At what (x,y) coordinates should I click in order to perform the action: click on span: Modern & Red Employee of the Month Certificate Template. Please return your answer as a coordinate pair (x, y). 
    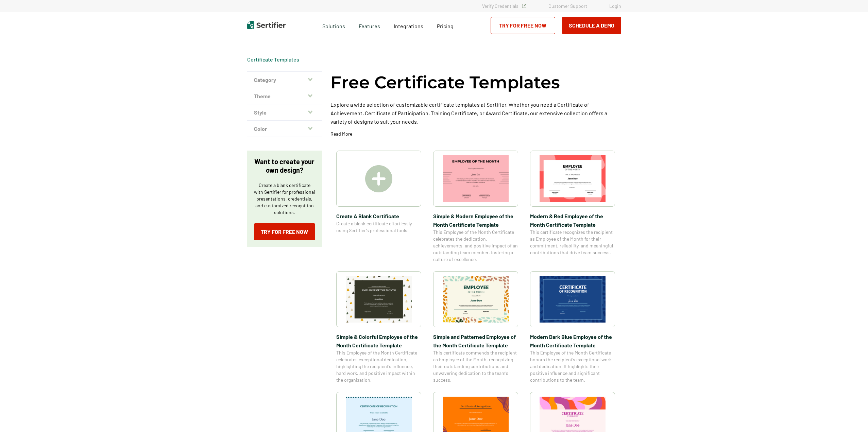
    Looking at the image, I should click on (572, 220).